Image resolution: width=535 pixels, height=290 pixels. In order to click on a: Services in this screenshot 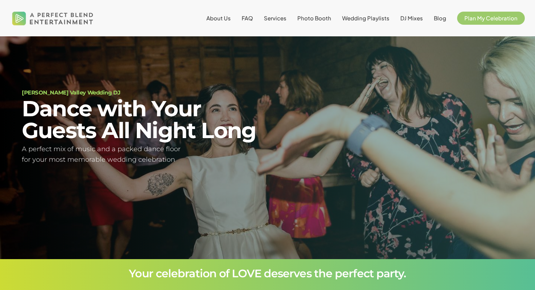, I will do `click(275, 18)`.